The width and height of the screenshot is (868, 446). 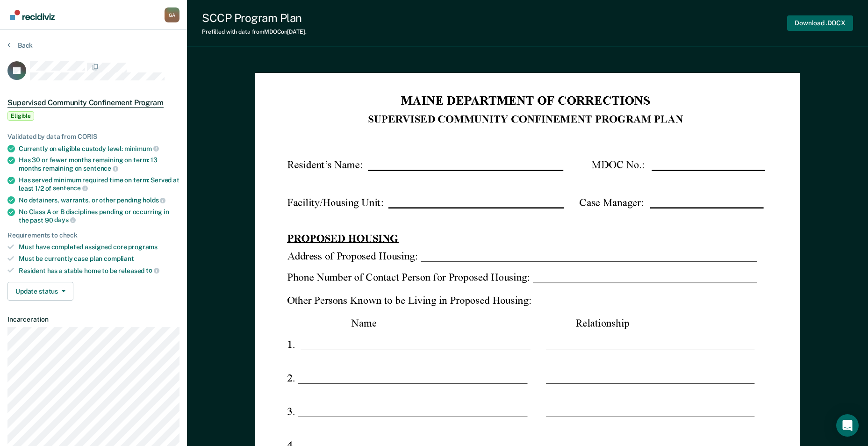 What do you see at coordinates (99, 200) in the screenshot?
I see `div: No detainers, warrants, or other pending` at bounding box center [99, 200].